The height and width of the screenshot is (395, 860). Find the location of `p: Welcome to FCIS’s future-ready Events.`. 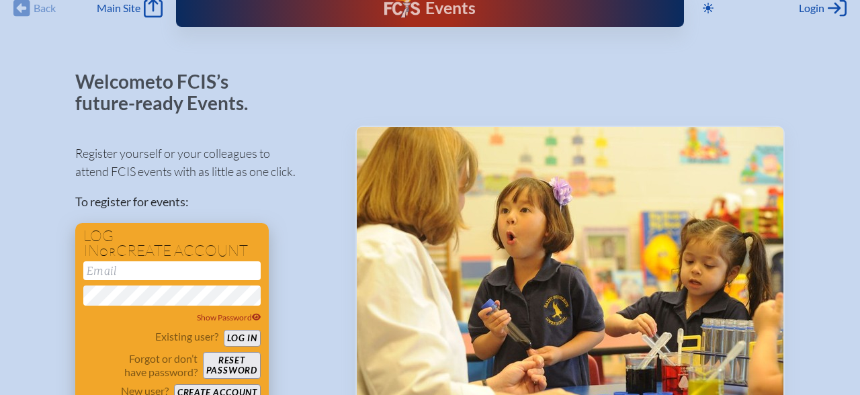

p: Welcome to FCIS’s future-ready Events. is located at coordinates (169, 92).